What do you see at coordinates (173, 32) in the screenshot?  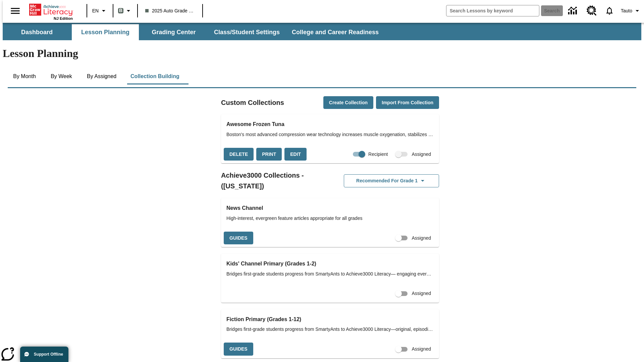 I see `button: Grading Center` at bounding box center [173, 32].